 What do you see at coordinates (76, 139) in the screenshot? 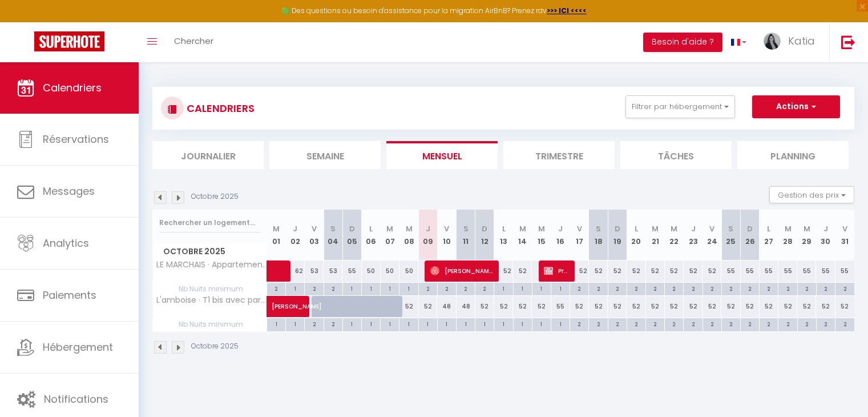
I see `span: Réservations` at bounding box center [76, 139].